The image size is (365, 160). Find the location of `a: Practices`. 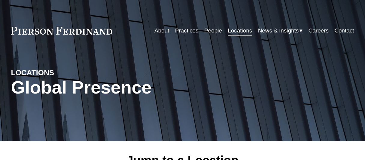

a: Practices is located at coordinates (187, 31).